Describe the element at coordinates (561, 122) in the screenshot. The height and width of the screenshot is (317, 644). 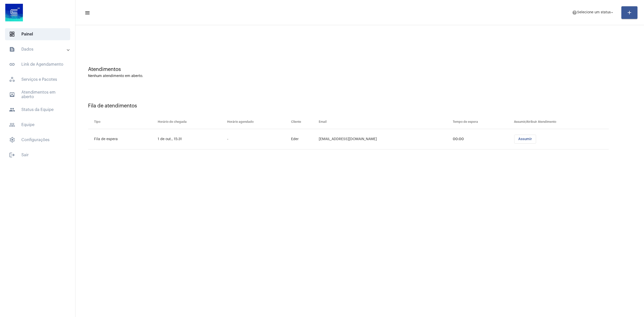
I see `th: Assumir/Atribuir Atendimento` at that location.